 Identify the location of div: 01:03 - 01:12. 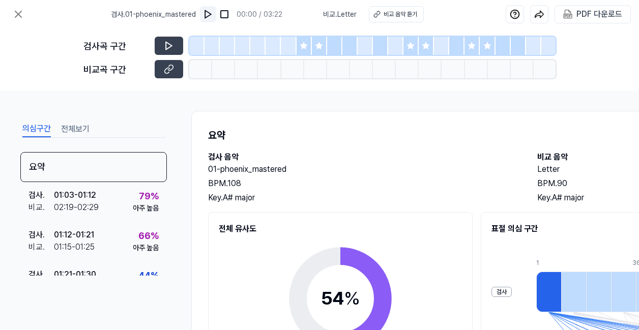
(75, 195).